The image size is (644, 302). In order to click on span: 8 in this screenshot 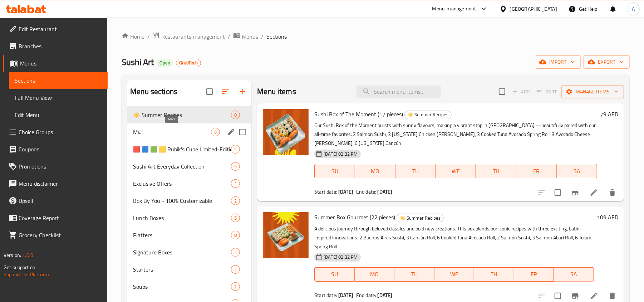, I will do `click(235, 235)`.